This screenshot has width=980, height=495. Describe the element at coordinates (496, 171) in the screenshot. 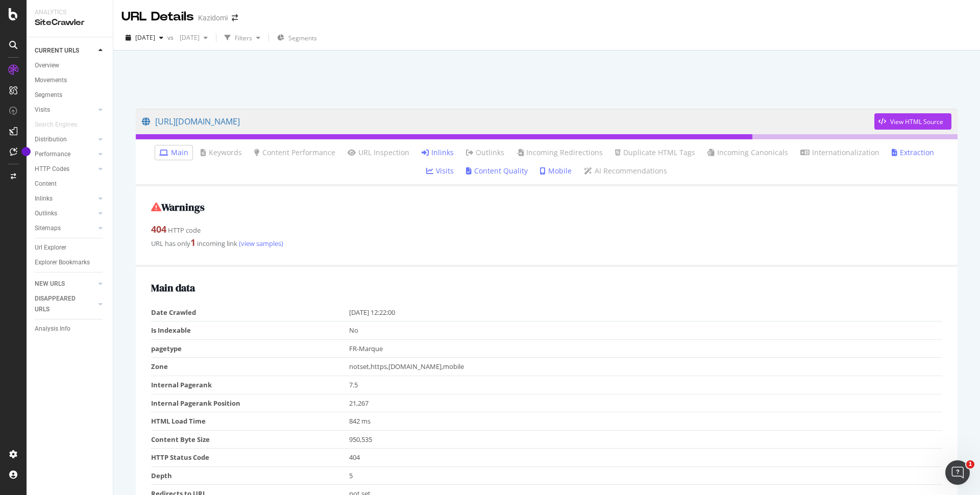

I see `a: Content Quality` at that location.